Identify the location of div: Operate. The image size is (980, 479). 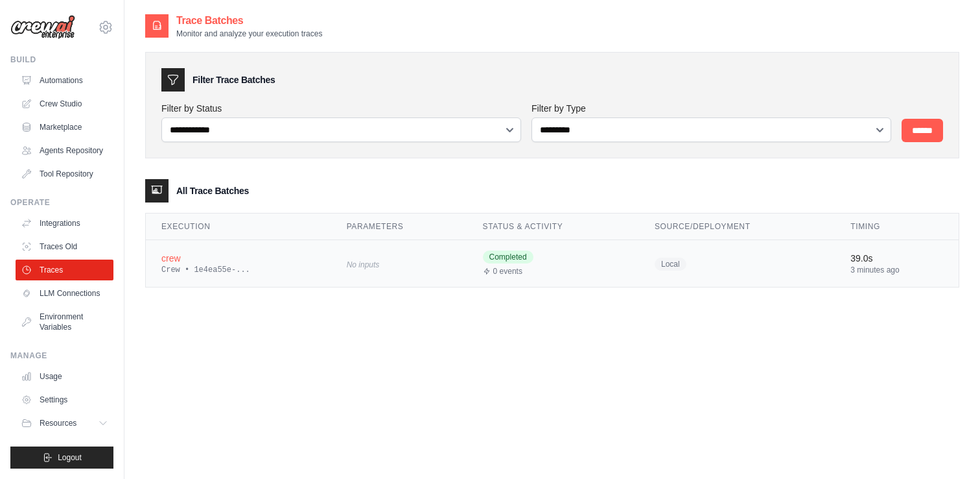
(62, 202).